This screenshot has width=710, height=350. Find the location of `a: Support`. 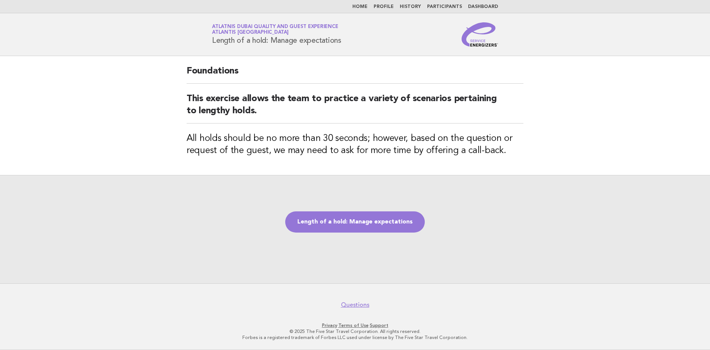

a: Support is located at coordinates (379, 326).